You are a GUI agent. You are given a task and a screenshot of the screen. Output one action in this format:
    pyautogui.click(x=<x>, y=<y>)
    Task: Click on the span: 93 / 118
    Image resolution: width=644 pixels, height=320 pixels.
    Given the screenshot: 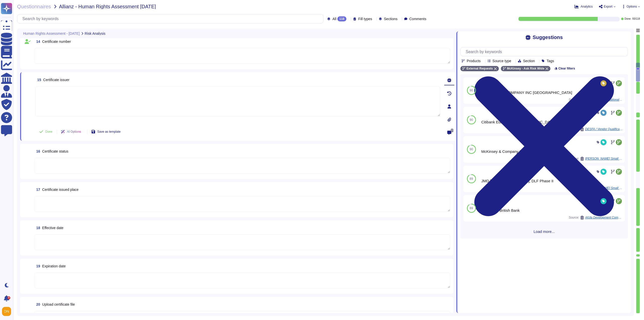 What is the action you would take?
    pyautogui.click(x=636, y=19)
    